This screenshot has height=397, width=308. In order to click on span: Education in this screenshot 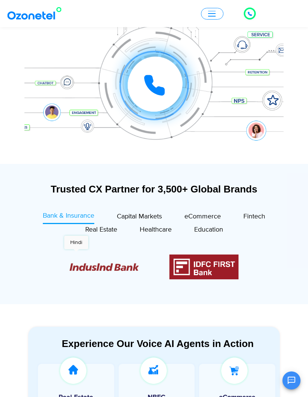, I will do `click(209, 230)`.